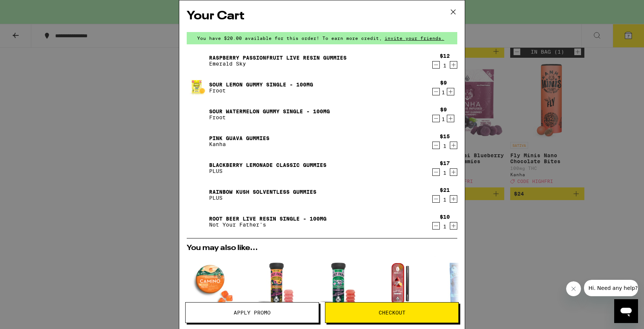 This screenshot has width=644, height=329. What do you see at coordinates (289, 38) in the screenshot?
I see `span: You have $20.00 available for this order! To earn more credit,` at bounding box center [289, 38].